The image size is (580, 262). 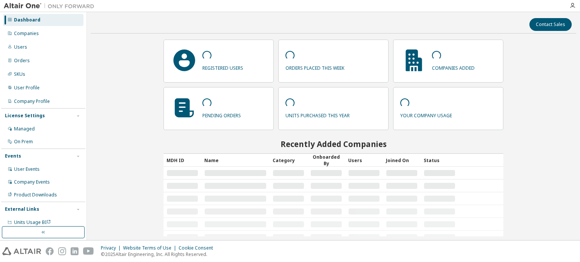 I want to click on div: SKUs, so click(x=20, y=74).